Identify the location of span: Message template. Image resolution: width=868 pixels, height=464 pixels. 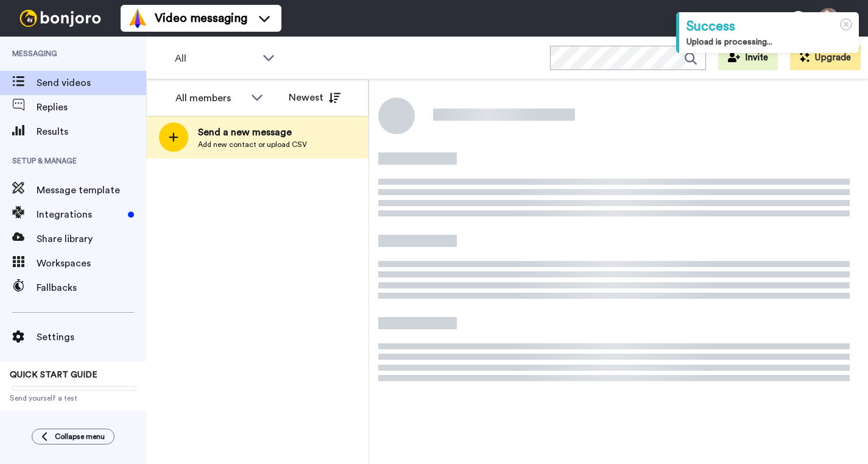
(91, 190).